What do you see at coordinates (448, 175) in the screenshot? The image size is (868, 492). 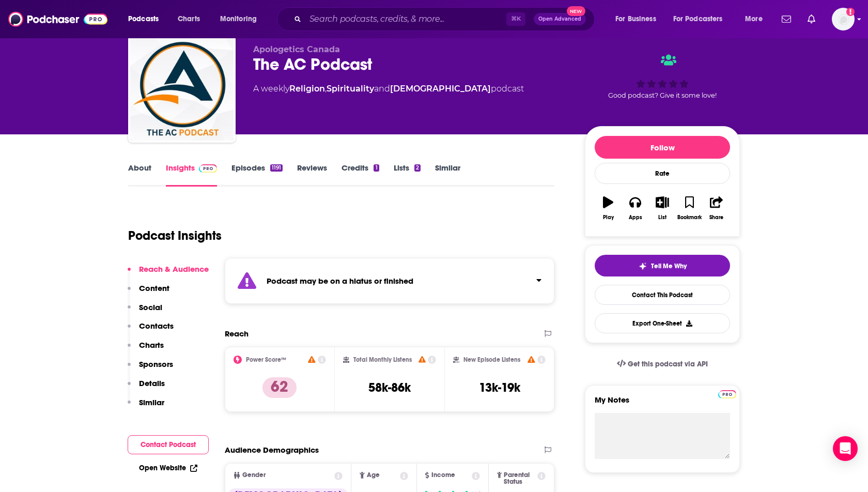 I see `a: Similar` at bounding box center [448, 175].